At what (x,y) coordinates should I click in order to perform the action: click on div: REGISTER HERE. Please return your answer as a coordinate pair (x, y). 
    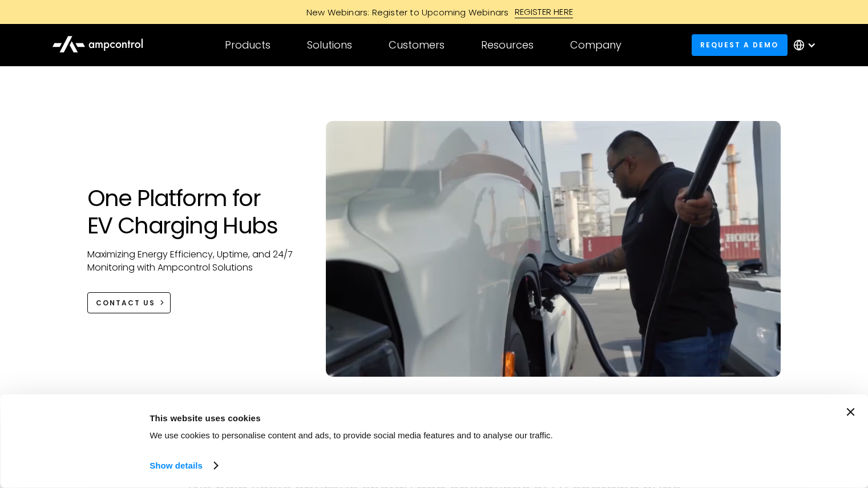
    Looking at the image, I should click on (544, 12).